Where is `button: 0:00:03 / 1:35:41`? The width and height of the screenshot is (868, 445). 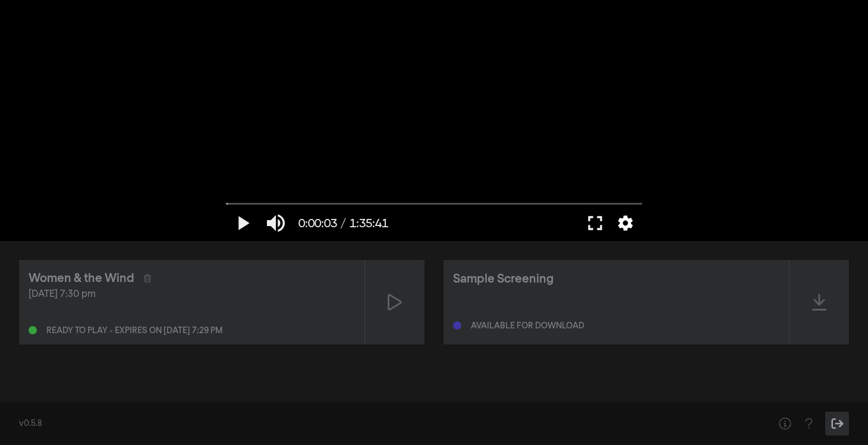
button: 0:00:03 / 1:35:41 is located at coordinates (343, 223).